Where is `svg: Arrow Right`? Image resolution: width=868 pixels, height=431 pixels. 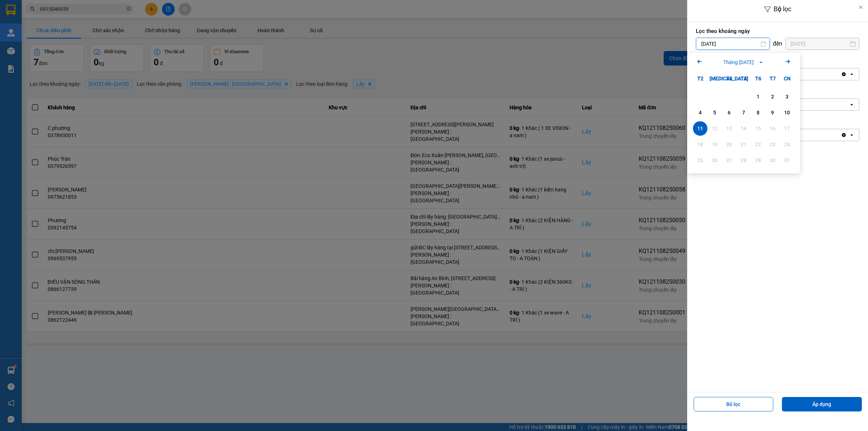 svg: Arrow Right is located at coordinates (787, 62).